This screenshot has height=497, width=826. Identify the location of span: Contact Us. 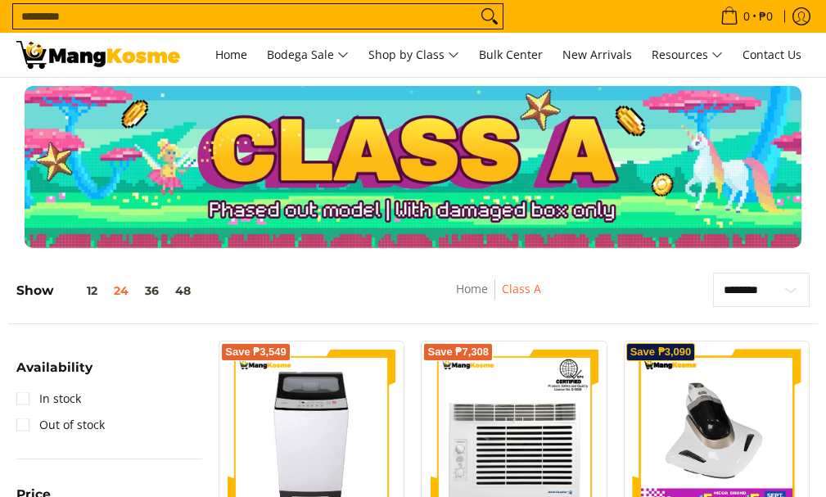
(772, 54).